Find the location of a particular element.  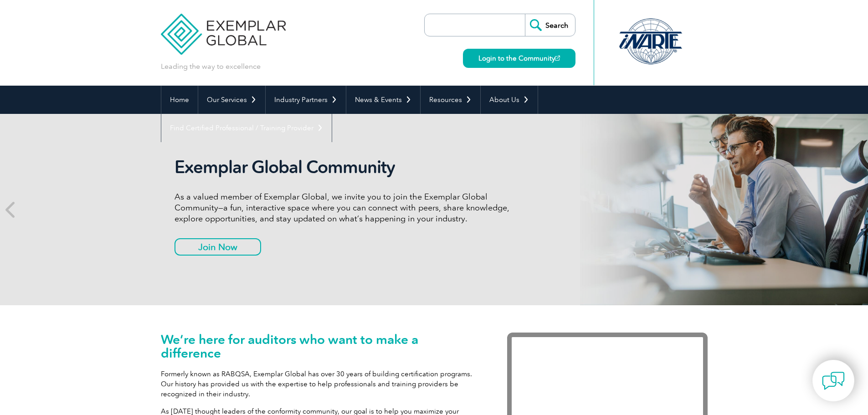

a: News & Events is located at coordinates (383, 100).